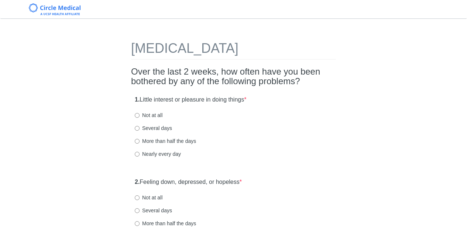  What do you see at coordinates (191, 100) in the screenshot?
I see `label: Little interest or pleasure in doing things` at bounding box center [191, 100].